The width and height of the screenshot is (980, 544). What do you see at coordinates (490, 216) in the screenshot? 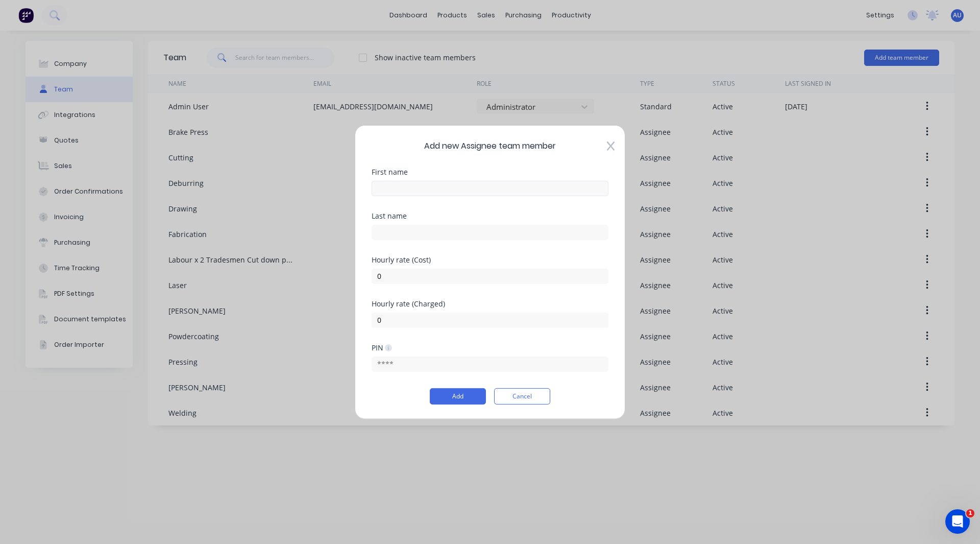
I see `div: Last name` at bounding box center [490, 216].